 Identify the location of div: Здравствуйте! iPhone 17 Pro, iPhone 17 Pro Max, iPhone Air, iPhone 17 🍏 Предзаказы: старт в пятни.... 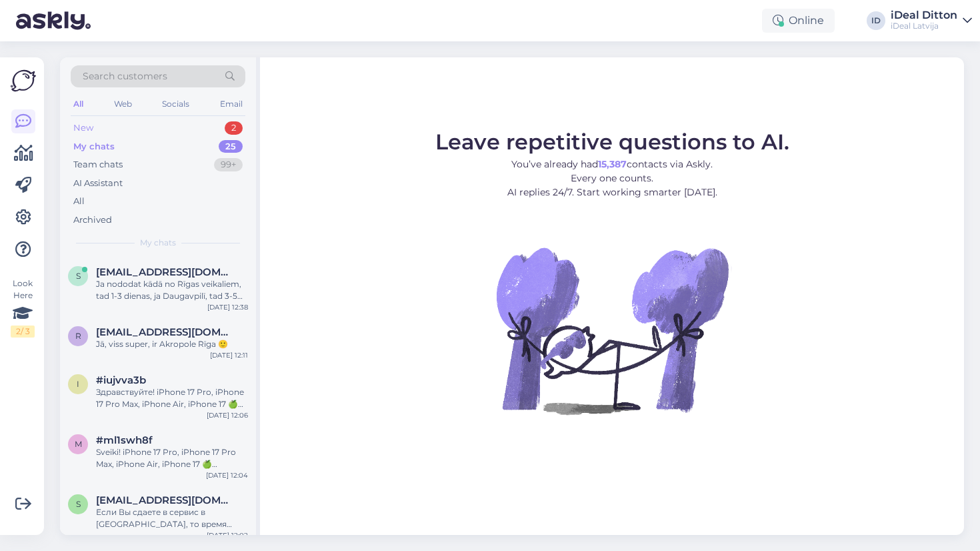
(172, 398).